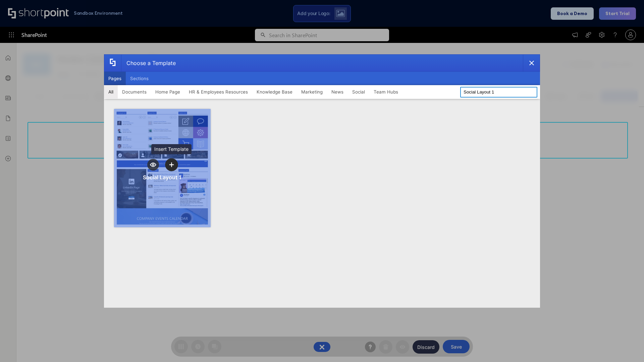 The image size is (644, 362). I want to click on button: All, so click(110, 92).